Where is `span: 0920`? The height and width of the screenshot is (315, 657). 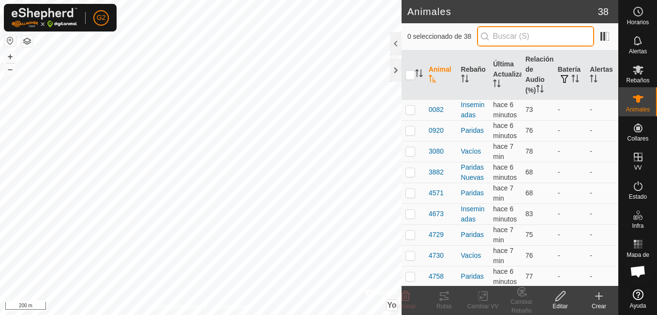 span: 0920 is located at coordinates (436, 130).